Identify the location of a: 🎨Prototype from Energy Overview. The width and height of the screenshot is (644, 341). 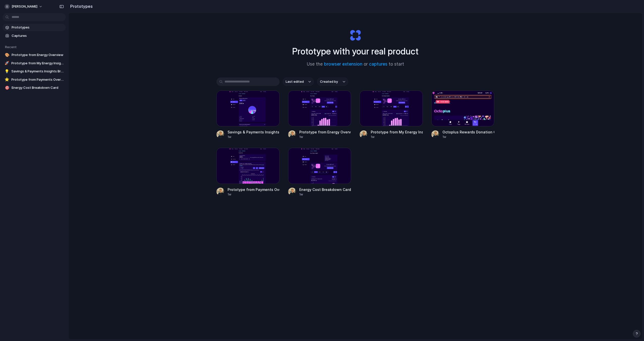
(34, 55).